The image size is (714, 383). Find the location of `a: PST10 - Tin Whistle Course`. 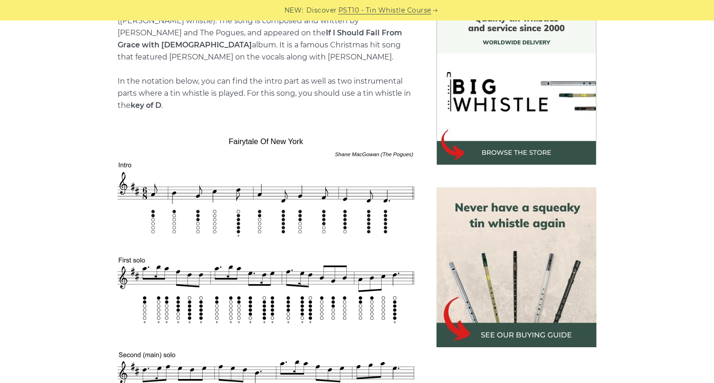

a: PST10 - Tin Whistle Course is located at coordinates (385, 10).